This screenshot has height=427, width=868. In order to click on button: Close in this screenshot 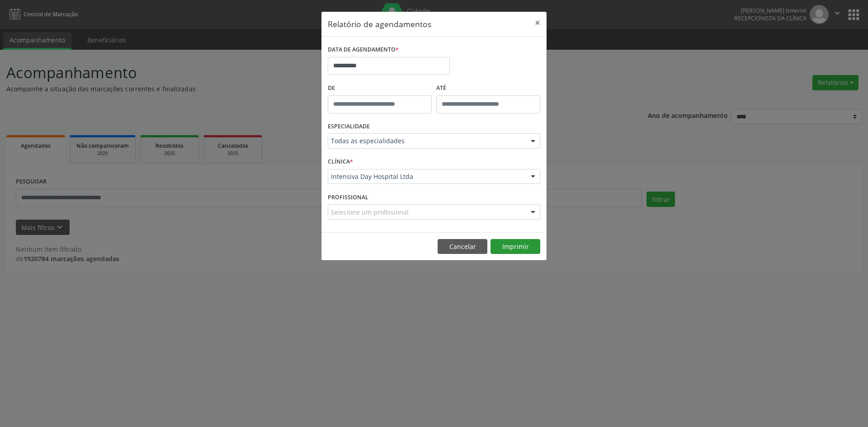, I will do `click(538, 22)`.